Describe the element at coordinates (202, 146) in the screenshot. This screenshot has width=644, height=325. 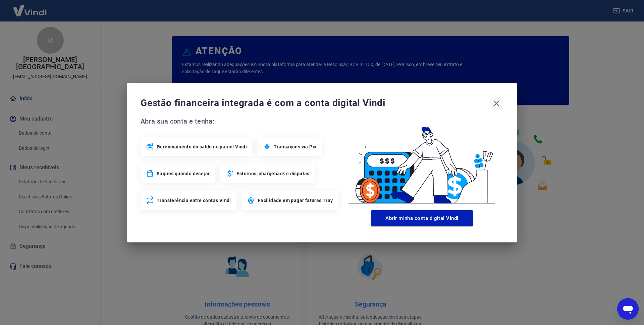
I see `span: Gerenciamento do saldo no painel Vindi` at that location.